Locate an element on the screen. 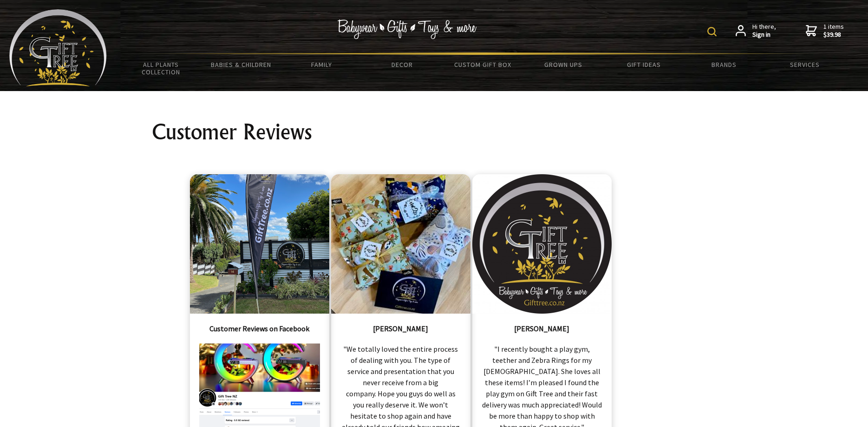  span: Hi there, is located at coordinates (764, 30).